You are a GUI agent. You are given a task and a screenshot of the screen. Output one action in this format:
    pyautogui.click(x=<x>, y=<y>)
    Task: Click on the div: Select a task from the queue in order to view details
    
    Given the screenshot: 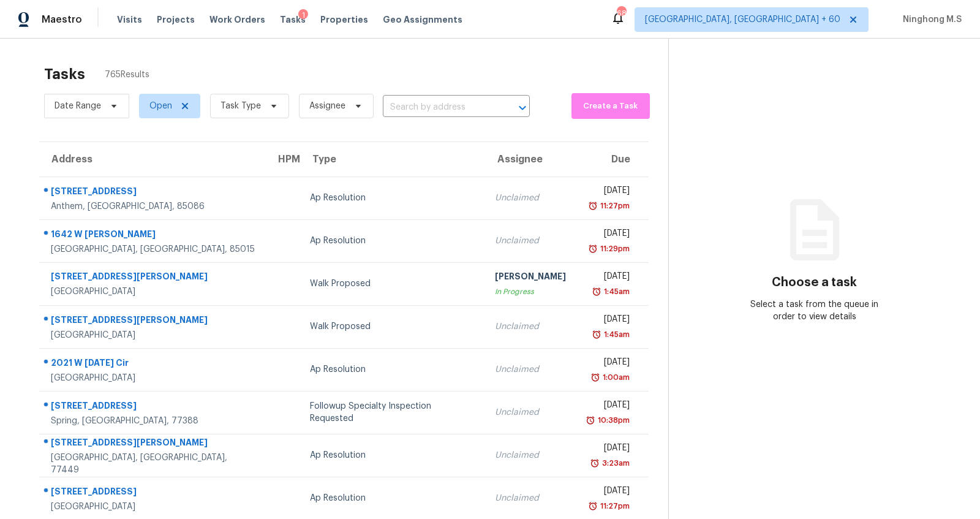 What is the action you would take?
    pyautogui.click(x=815, y=311)
    